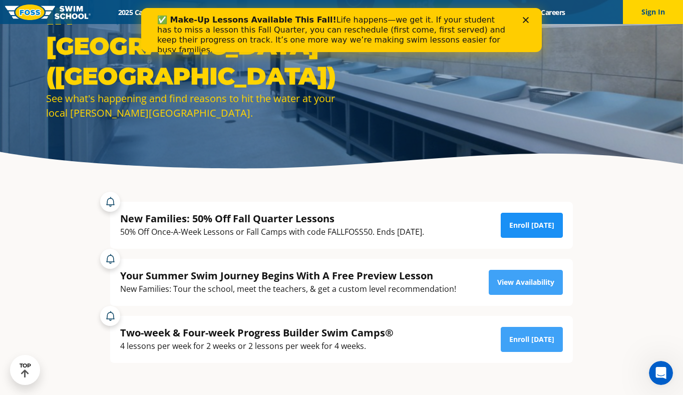  I want to click on div: Your Summer Swim Journey Begins With A Free Preview Lesson, so click(288, 275).